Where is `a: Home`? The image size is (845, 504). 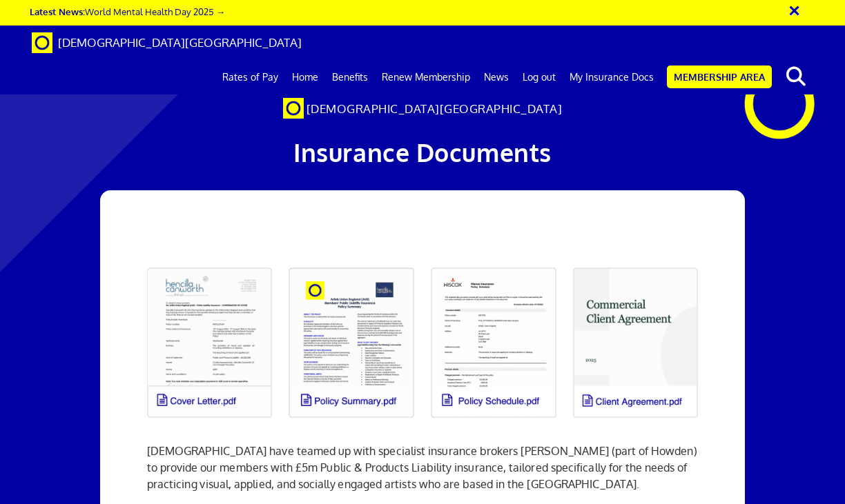
a: Home is located at coordinates (305, 77).